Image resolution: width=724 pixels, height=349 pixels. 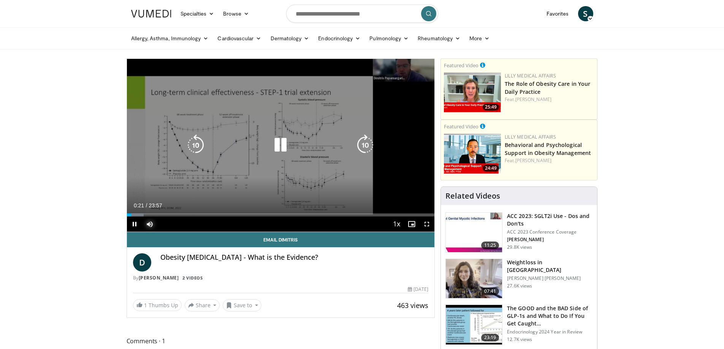 What do you see at coordinates (490, 168) in the screenshot?
I see `span: 24:49` at bounding box center [490, 168].